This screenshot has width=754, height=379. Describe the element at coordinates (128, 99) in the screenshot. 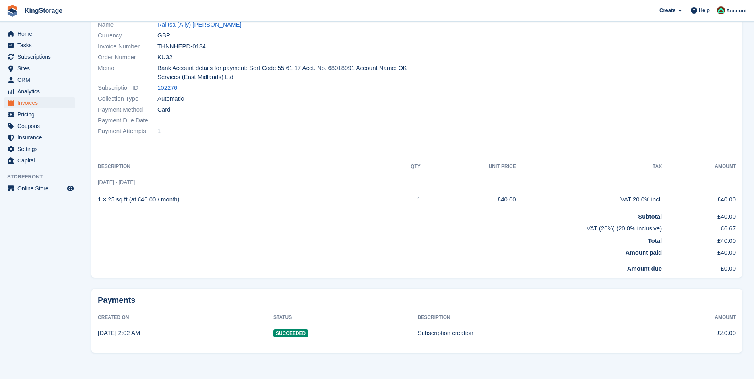

I see `span: Collection Type` at that location.